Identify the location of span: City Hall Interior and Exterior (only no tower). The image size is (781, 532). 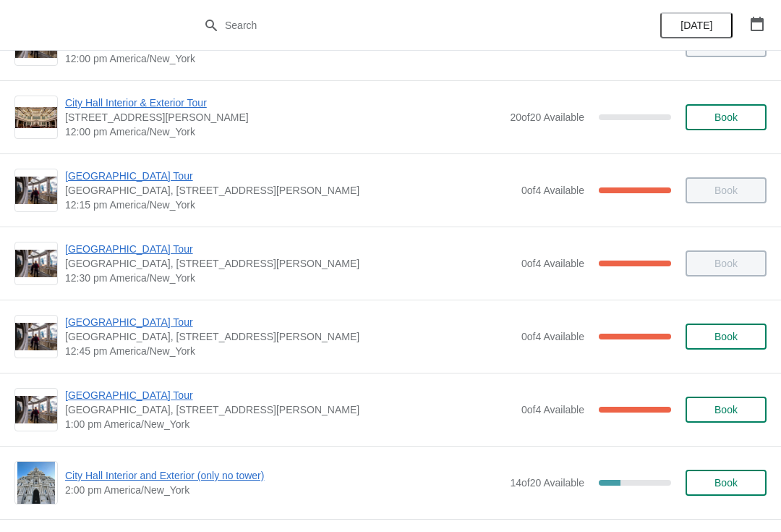
(284, 475).